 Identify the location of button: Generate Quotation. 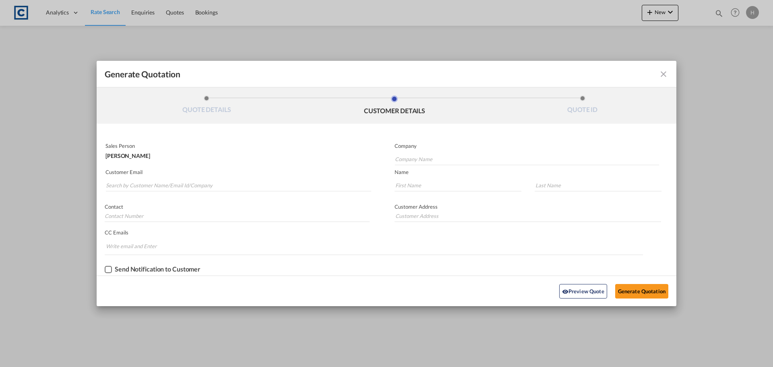
(642, 291).